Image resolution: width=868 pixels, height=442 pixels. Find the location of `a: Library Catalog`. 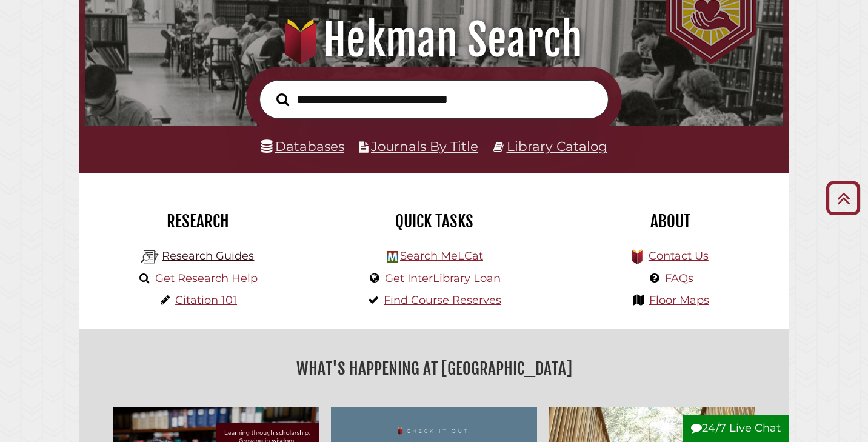

a: Library Catalog is located at coordinates (557, 146).